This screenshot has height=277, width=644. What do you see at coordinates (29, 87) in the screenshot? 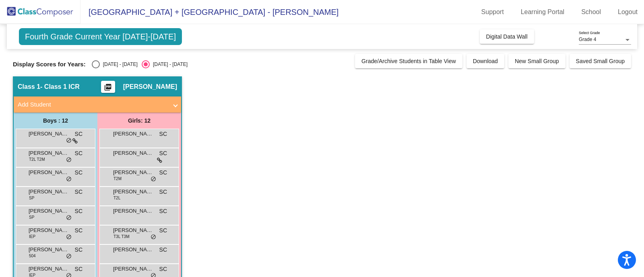
I see `span: Class 1` at bounding box center [29, 87].